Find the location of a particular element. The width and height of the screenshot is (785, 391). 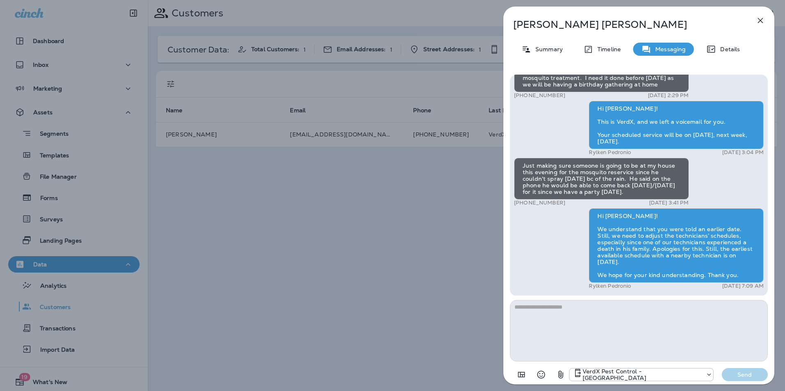

p: Details is located at coordinates (728, 49).